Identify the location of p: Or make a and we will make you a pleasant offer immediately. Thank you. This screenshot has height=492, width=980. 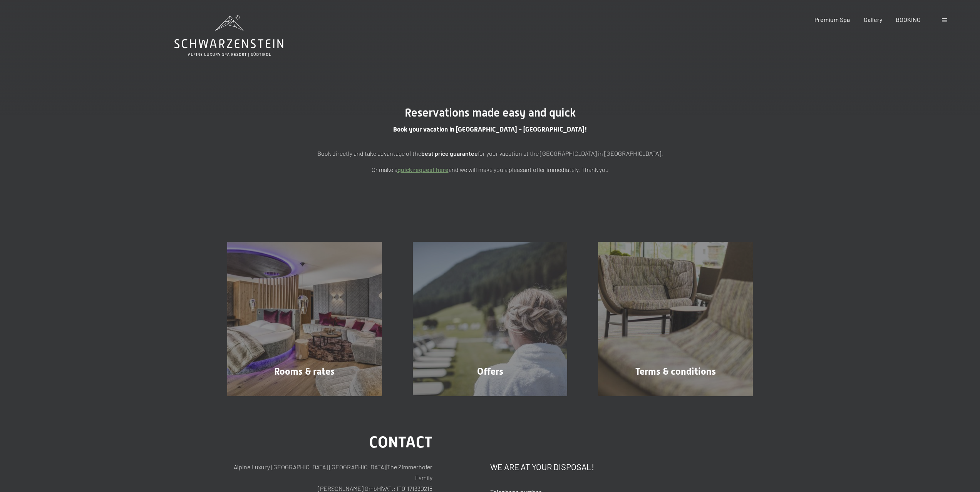
(490, 170).